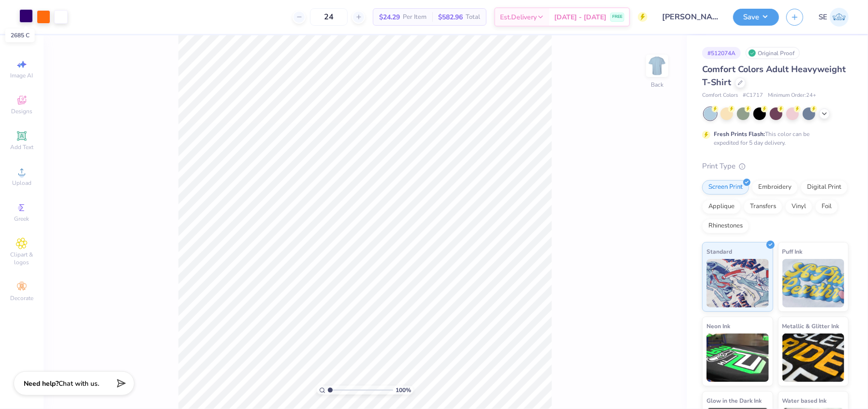  Describe the element at coordinates (690, 17) in the screenshot. I see `input: Untitled Design` at that location.